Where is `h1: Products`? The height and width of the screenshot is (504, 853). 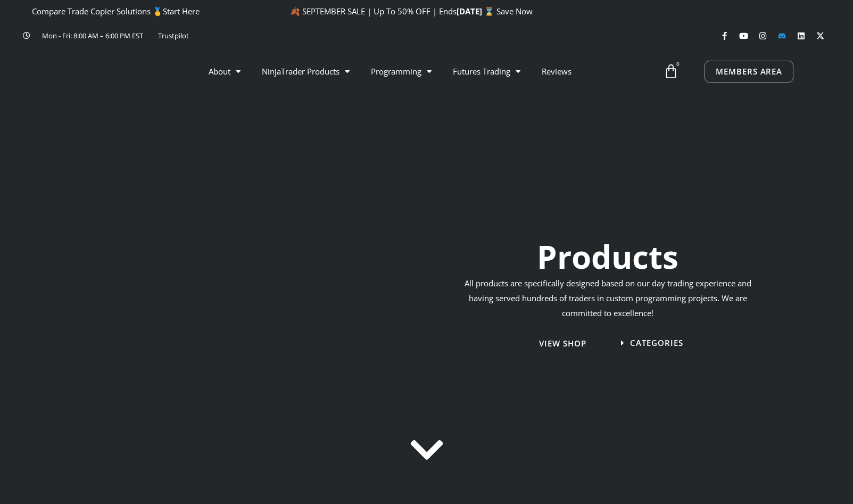 h1: Products is located at coordinates (608, 256).